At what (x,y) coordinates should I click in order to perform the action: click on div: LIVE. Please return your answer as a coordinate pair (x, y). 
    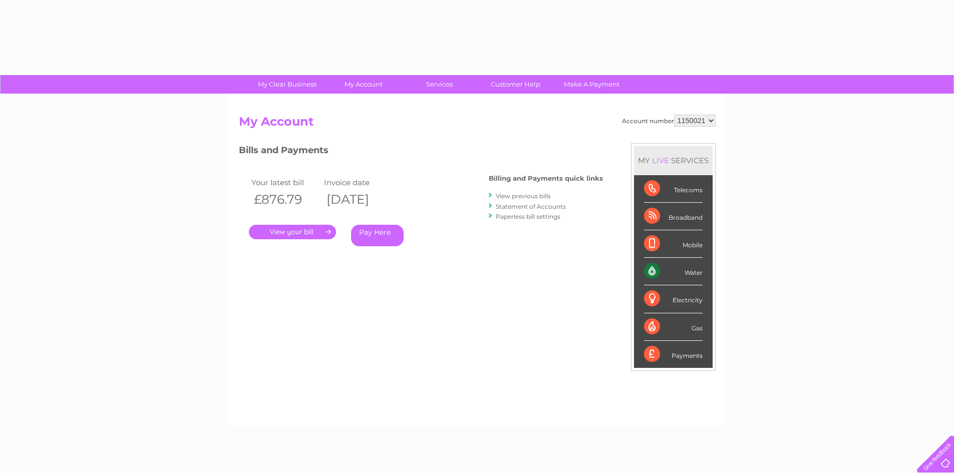
    Looking at the image, I should click on (660, 160).